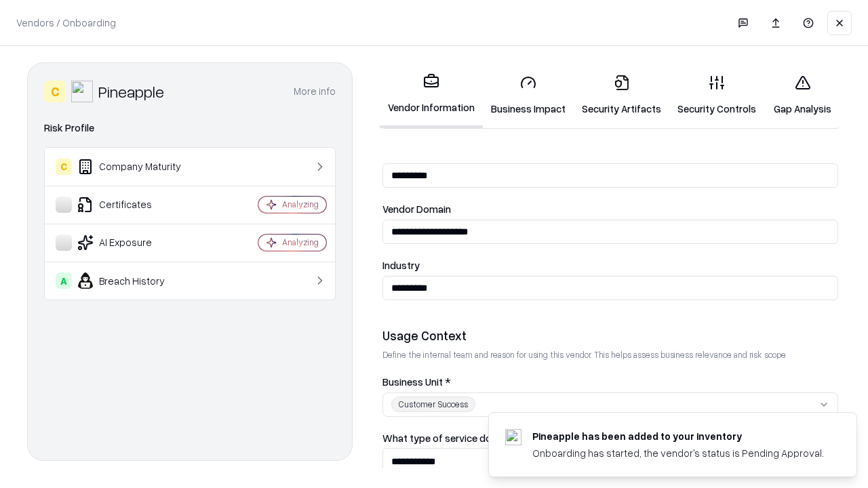  Describe the element at coordinates (621, 95) in the screenshot. I see `a: Security Artifacts` at that location.